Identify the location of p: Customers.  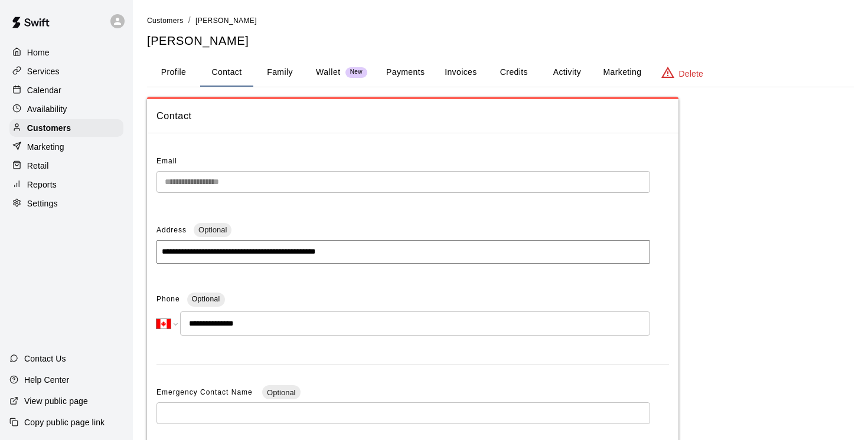
(49, 128).